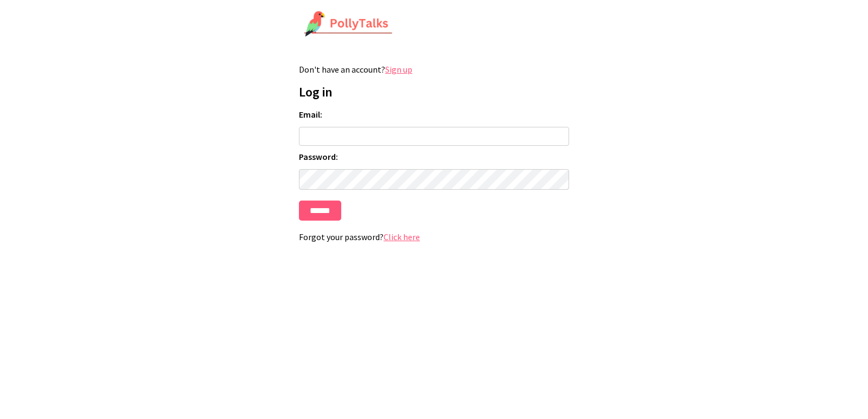 This screenshot has width=868, height=419. What do you see at coordinates (349, 24) in the screenshot?
I see `img: PollyTalks Logo` at bounding box center [349, 24].